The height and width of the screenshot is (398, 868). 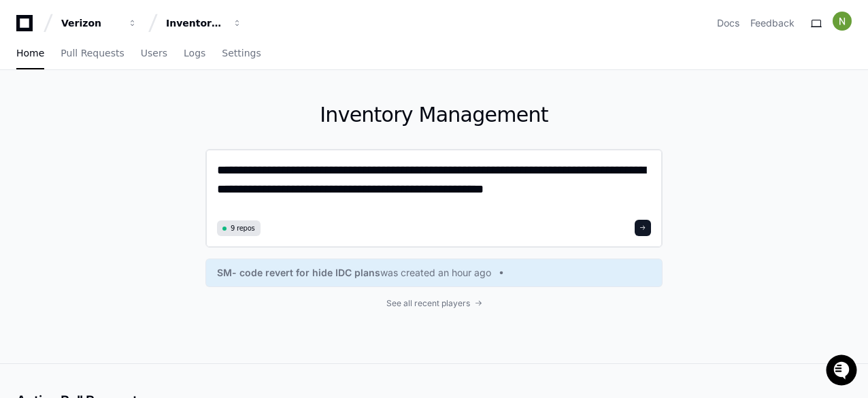 What do you see at coordinates (27, 27) in the screenshot?
I see `img: PlayerZero` at bounding box center [27, 27].